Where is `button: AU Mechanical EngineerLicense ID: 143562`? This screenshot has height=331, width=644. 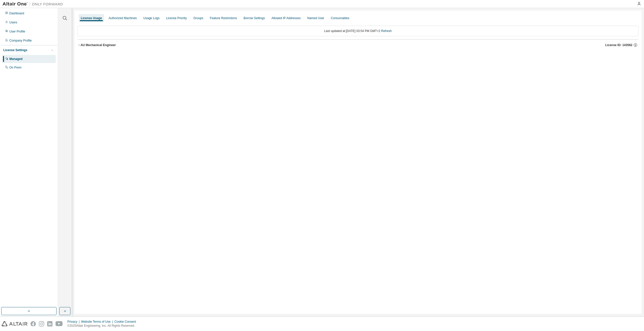 button: AU Mechanical EngineerLicense ID: 143562 is located at coordinates (358, 45).